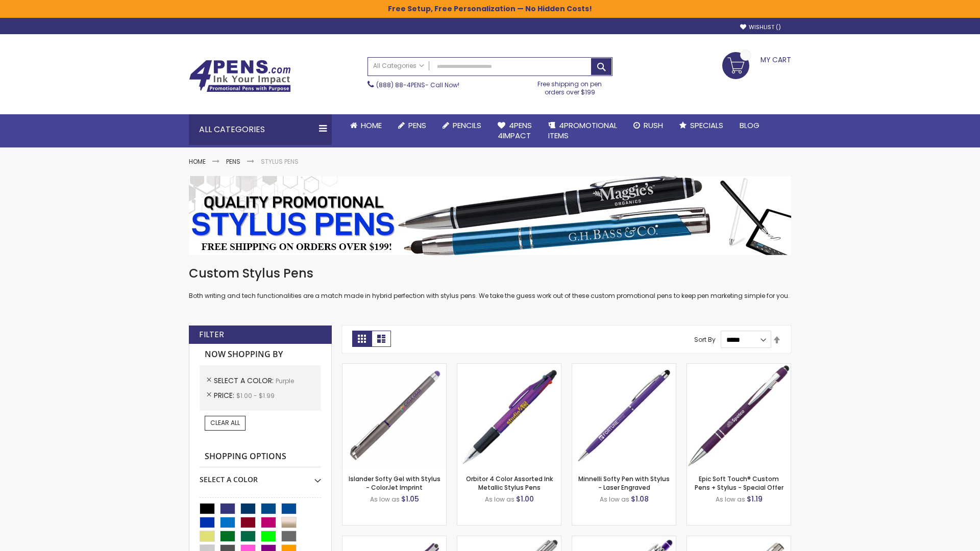  I want to click on span: Pencils, so click(467, 125).